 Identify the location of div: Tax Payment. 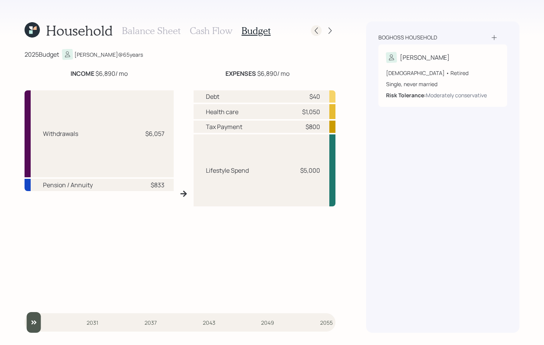
(224, 127).